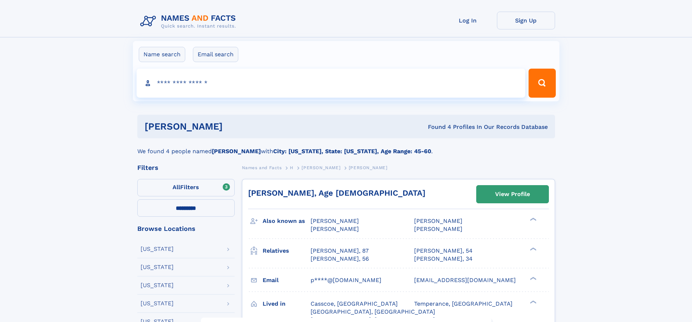  Describe the element at coordinates (176, 187) in the screenshot. I see `span: All` at that location.